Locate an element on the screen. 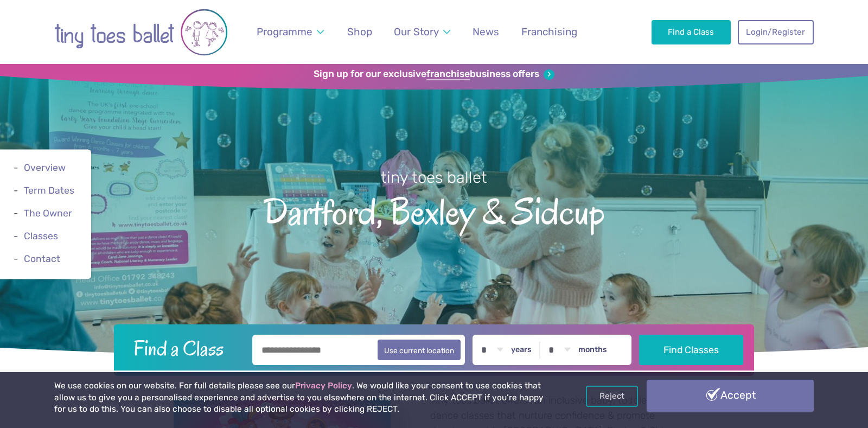 Image resolution: width=868 pixels, height=428 pixels. span: Franchising is located at coordinates (549, 31).